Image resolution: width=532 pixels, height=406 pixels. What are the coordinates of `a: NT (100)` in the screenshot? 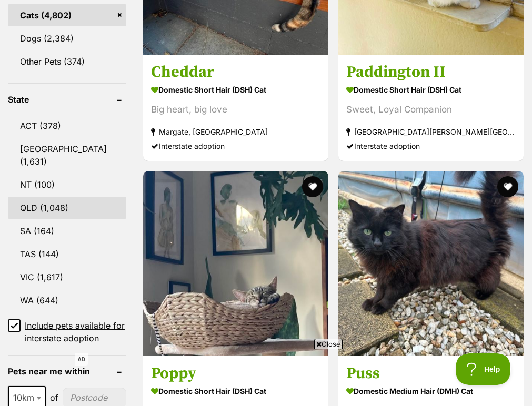 It's located at (67, 185).